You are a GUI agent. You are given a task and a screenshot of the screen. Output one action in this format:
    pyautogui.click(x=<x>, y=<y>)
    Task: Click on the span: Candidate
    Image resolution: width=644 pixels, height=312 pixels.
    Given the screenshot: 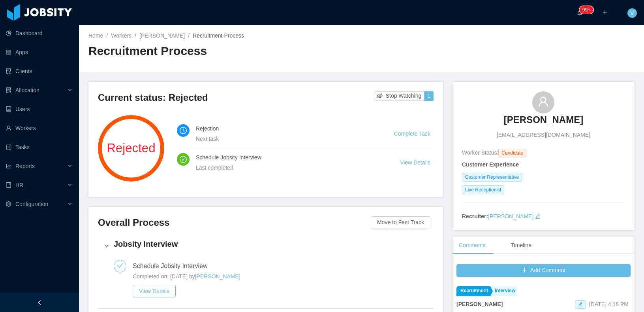 What is the action you would take?
    pyautogui.click(x=512, y=153)
    